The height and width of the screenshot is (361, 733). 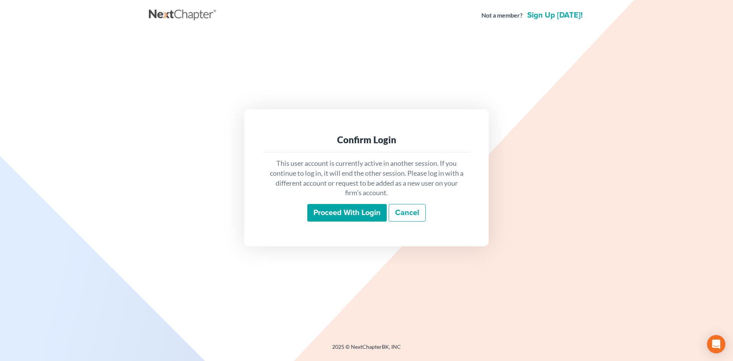 What do you see at coordinates (367, 178) in the screenshot?
I see `p: This user account is currently active in another session. If you continue to log in, it will end ...` at bounding box center [367, 178].